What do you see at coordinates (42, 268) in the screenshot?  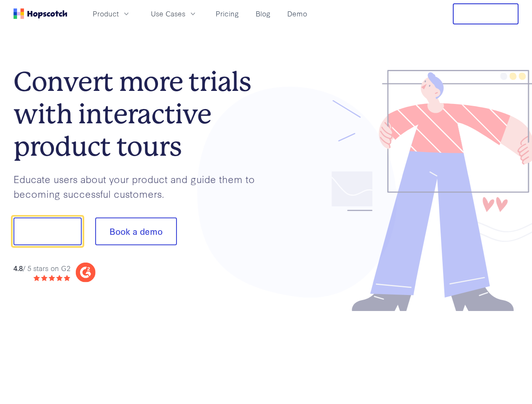 I see `div: / 5 stars on G2` at bounding box center [42, 268].